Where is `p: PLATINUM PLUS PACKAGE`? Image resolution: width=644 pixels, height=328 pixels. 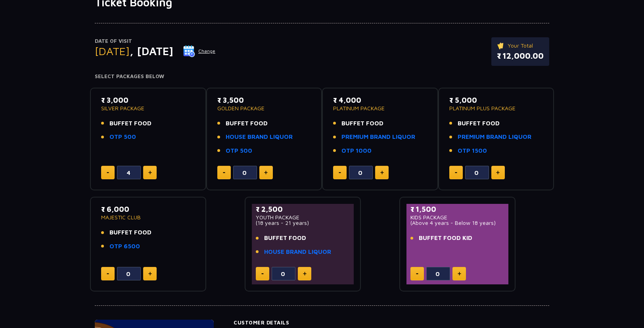 p: PLATINUM PLUS PACKAGE is located at coordinates (497, 109).